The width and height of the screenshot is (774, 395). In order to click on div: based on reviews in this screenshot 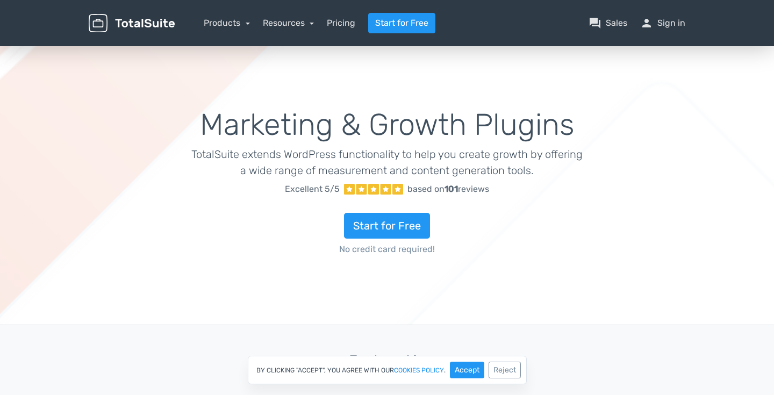, I will do `click(448, 189)`.